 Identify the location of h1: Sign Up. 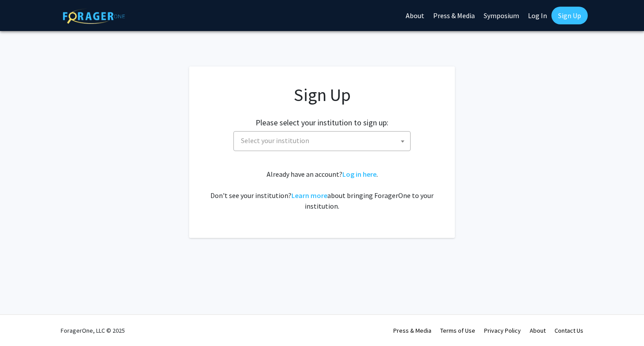
(322, 94).